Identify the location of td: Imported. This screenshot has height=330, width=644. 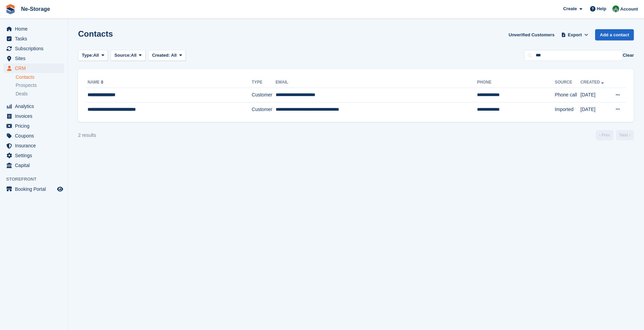
(568, 110).